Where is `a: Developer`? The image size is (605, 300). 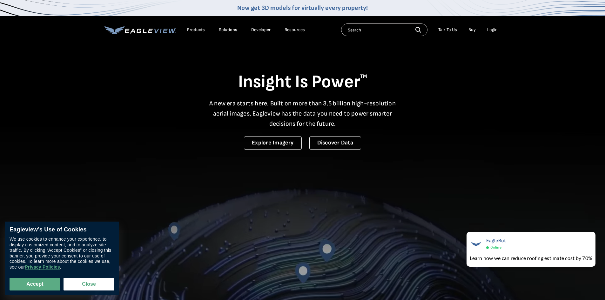 a: Developer is located at coordinates (261, 30).